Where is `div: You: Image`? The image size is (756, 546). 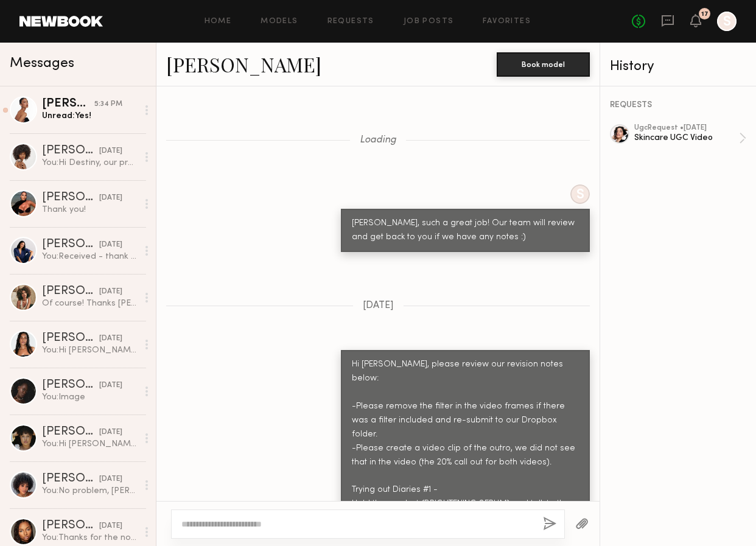
div: You: Image is located at coordinates (89, 396).